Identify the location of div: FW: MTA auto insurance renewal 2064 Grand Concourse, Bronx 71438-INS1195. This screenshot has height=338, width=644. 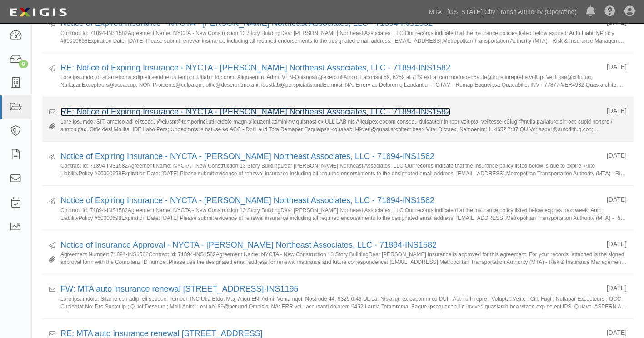
(330, 289).